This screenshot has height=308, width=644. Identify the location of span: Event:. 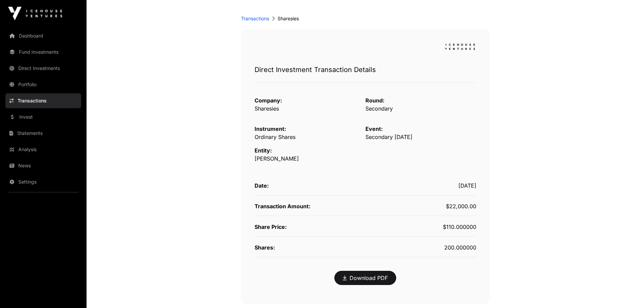
(374, 129).